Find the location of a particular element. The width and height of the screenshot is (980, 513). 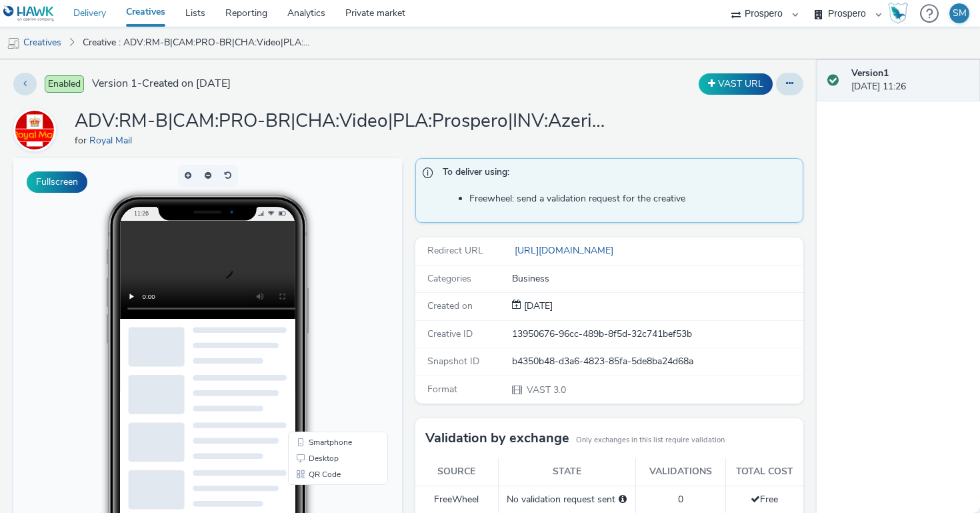

span: VAST 3.0 is located at coordinates (545, 390).